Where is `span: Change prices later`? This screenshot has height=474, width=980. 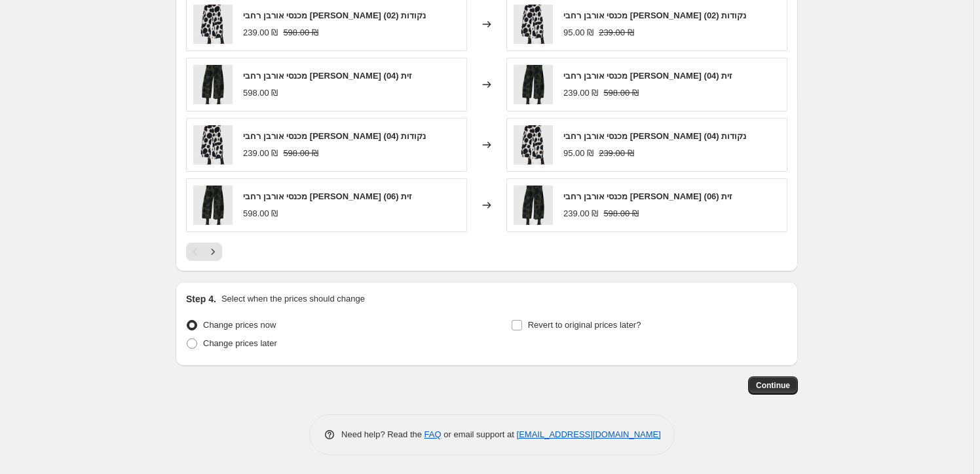 span: Change prices later is located at coordinates (239, 343).